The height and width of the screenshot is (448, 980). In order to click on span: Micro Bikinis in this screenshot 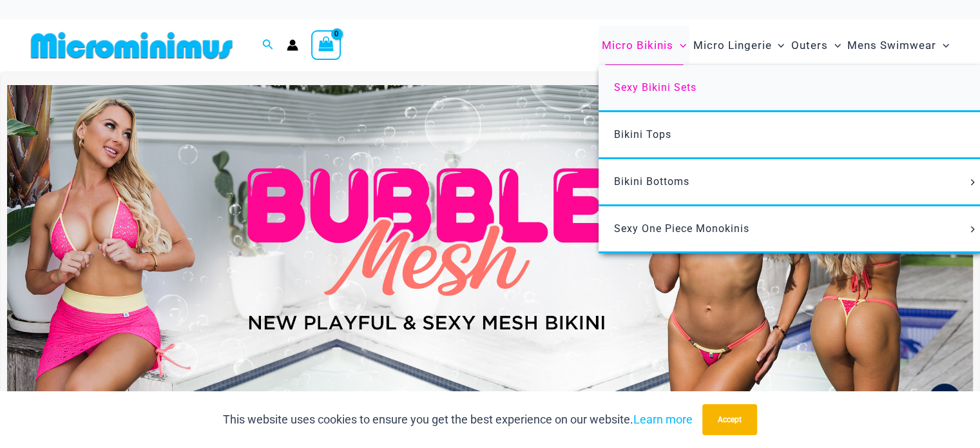, I will do `click(637, 45)`.